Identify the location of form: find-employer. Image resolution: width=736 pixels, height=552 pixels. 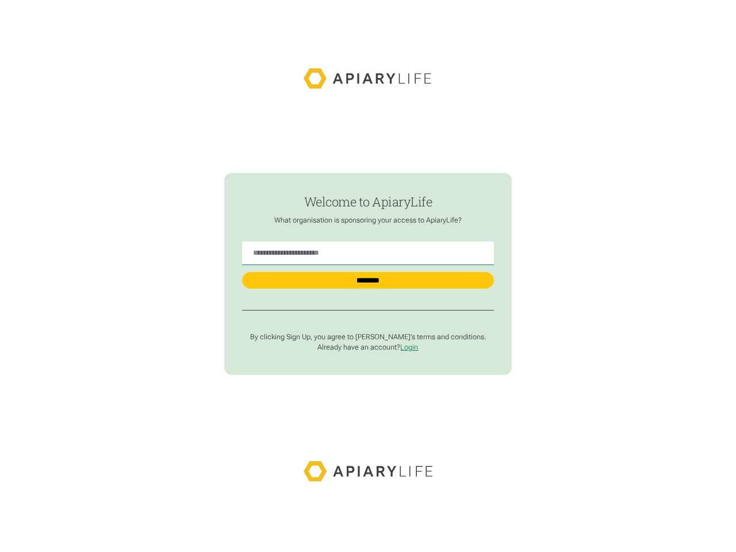
(368, 274).